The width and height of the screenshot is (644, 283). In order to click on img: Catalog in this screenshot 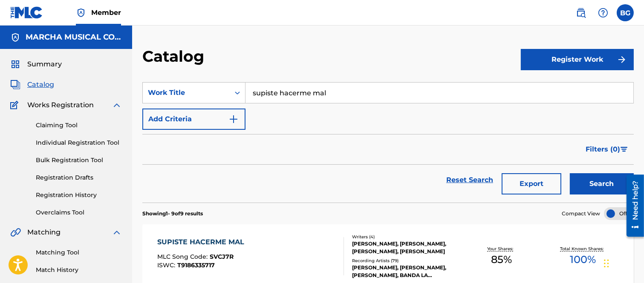, I will do `click(15, 85)`.